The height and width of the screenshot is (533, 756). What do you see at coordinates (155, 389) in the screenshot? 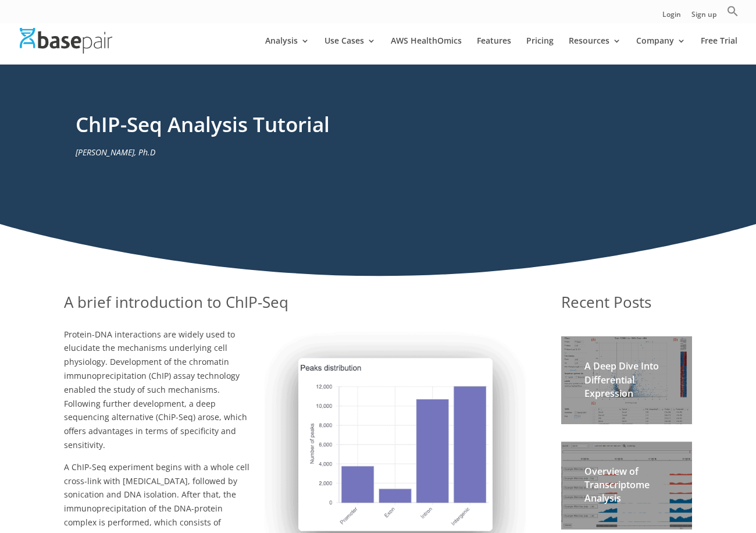
I see `span: Protein-DNA interactions are widely used to elucidate the mechanisms underlying cell physiology. ...` at bounding box center [155, 389].